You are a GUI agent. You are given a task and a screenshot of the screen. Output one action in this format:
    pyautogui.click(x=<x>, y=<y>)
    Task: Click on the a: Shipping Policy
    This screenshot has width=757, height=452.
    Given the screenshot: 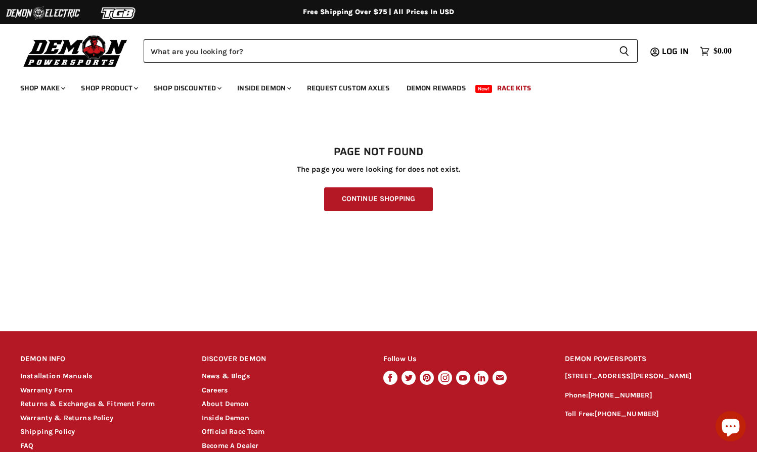 What is the action you would take?
    pyautogui.click(x=48, y=432)
    